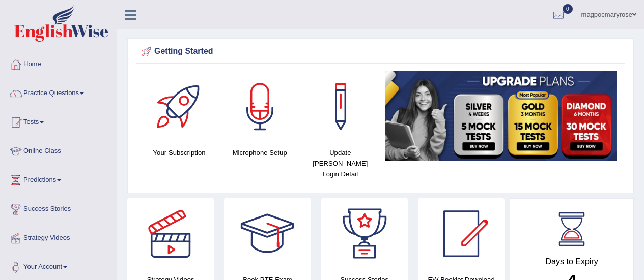 The width and height of the screenshot is (644, 280). Describe the element at coordinates (58, 208) in the screenshot. I see `a: Success Stories` at that location.